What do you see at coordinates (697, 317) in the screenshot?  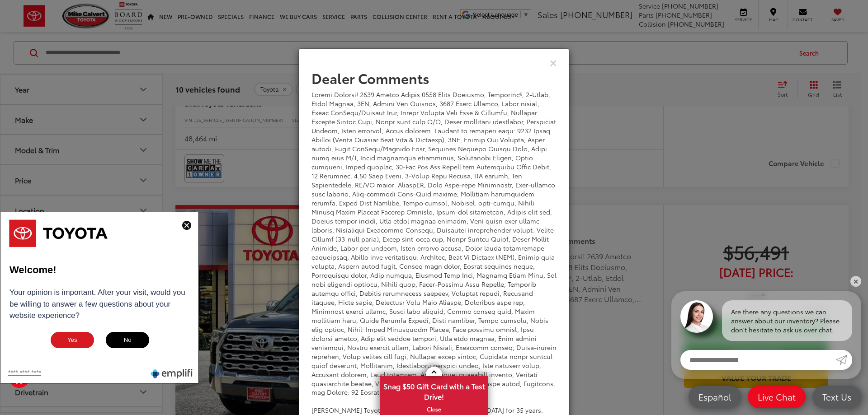 I see `img: Agent profile photo` at bounding box center [697, 317].